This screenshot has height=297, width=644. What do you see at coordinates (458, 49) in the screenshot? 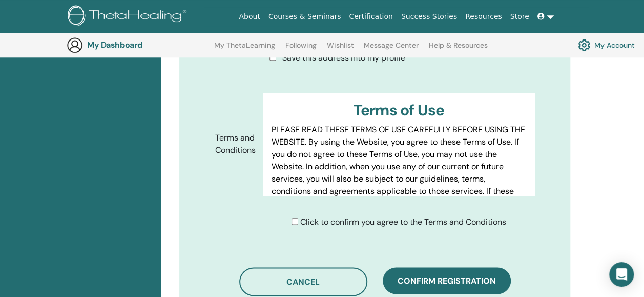
I see `a: Help & Resources` at bounding box center [458, 49].